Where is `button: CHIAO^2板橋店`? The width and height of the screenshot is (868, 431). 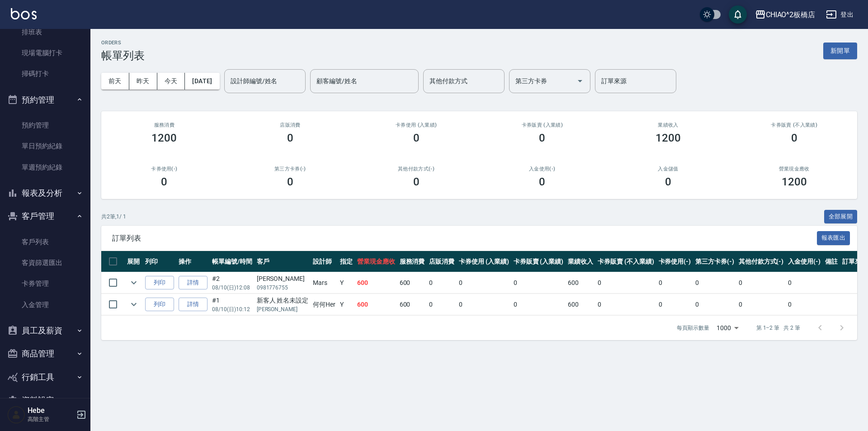
button: CHIAO^2板橋店 is located at coordinates (785, 14).